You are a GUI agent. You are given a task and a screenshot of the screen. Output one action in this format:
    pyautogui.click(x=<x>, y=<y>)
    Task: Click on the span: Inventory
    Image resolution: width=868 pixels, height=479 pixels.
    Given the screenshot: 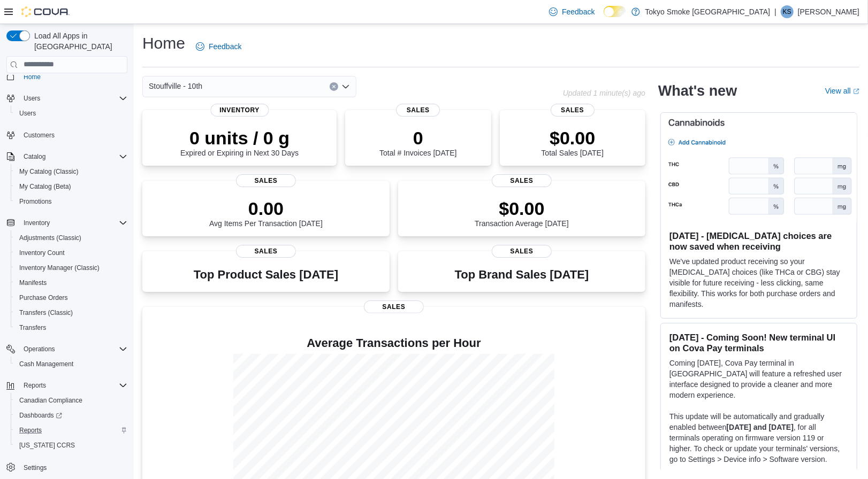 What is the action you would take?
    pyautogui.click(x=239, y=110)
    